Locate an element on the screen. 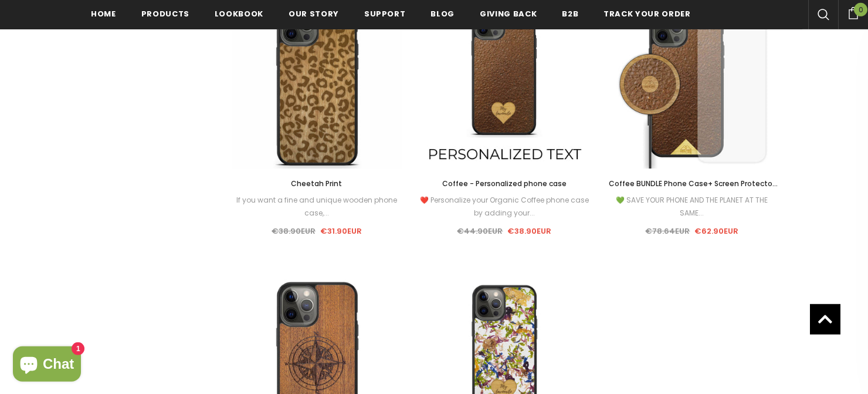  inbox-online-store-chat: Shopify online store chat is located at coordinates (47, 365).